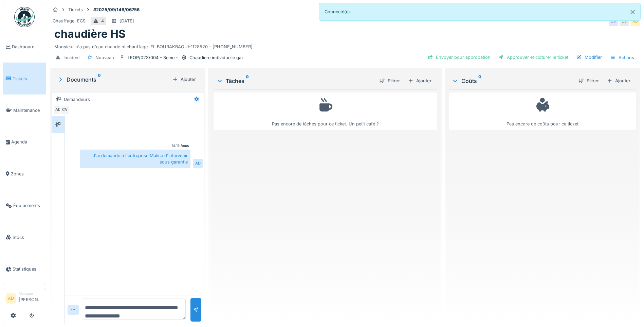 The height and width of the screenshot is (327, 644). What do you see at coordinates (28, 47) in the screenshot?
I see `span: Dashboard` at bounding box center [28, 47].